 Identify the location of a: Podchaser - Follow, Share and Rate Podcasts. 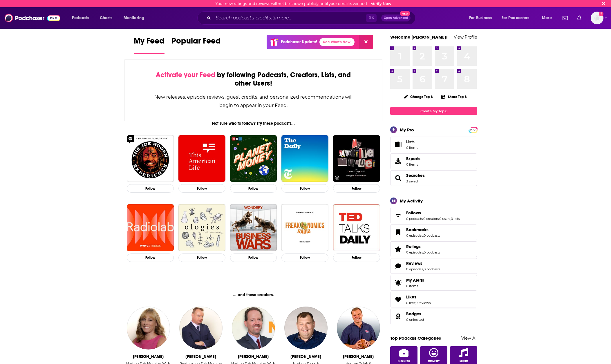
(32, 18).